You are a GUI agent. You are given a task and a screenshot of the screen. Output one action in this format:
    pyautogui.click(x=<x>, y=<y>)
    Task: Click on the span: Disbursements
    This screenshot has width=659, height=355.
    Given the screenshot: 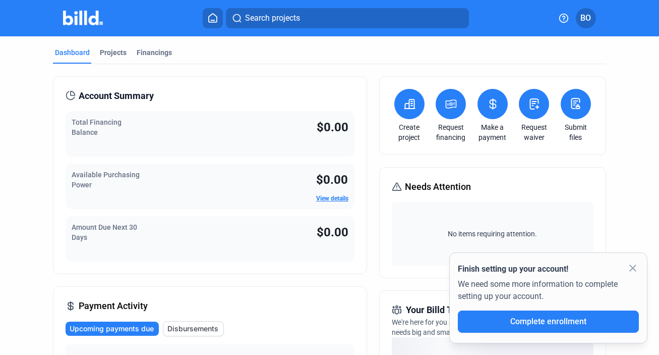 What is the action you would take?
    pyautogui.click(x=193, y=328)
    